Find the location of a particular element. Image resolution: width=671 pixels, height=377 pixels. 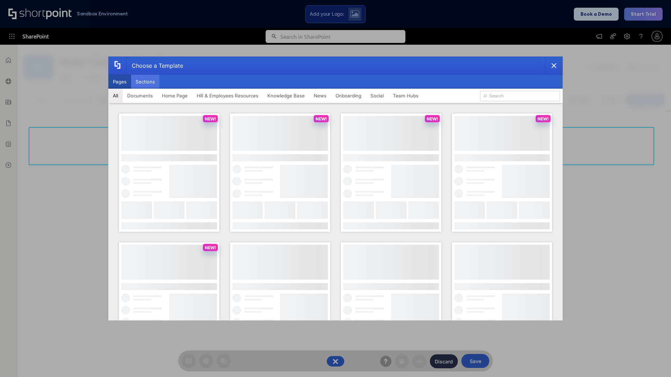

button: Knowledge Base is located at coordinates (286, 96).